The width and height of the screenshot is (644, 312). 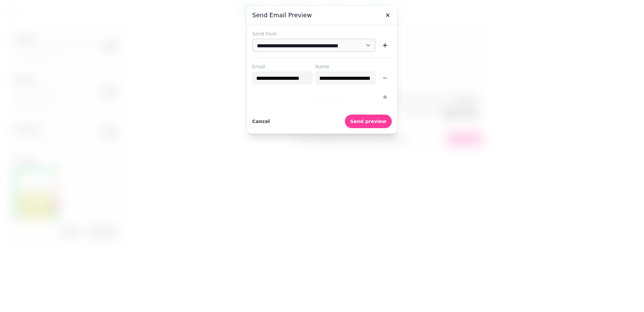 What do you see at coordinates (368, 121) in the screenshot?
I see `span: Send preview` at bounding box center [368, 121].